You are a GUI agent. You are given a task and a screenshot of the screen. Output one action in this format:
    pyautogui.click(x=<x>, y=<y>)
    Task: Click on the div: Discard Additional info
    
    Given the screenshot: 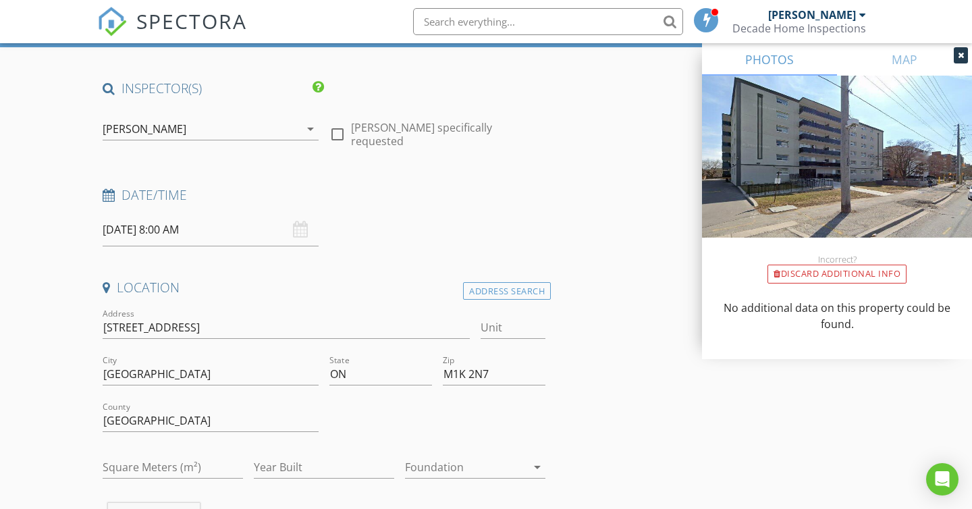 What is the action you would take?
    pyautogui.click(x=837, y=274)
    